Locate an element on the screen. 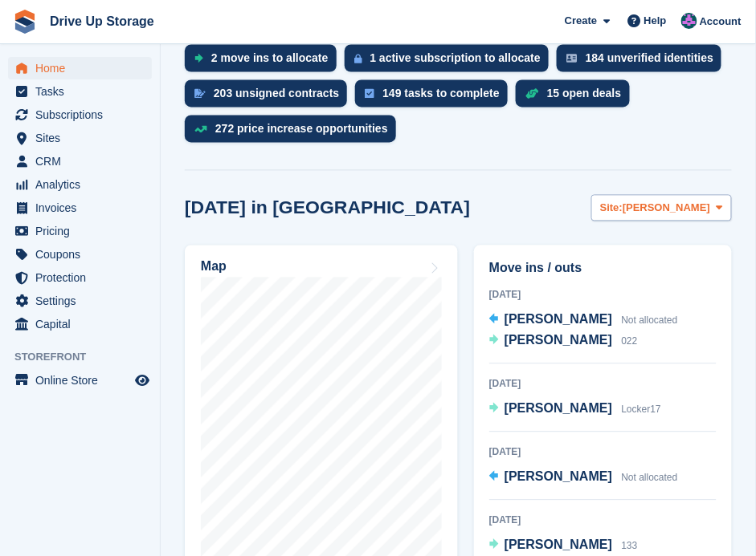 The height and width of the screenshot is (556, 756). span: Pricing is located at coordinates (84, 231).